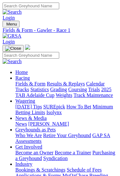  I want to click on img: logo-grsa-white.png, so click(27, 47).